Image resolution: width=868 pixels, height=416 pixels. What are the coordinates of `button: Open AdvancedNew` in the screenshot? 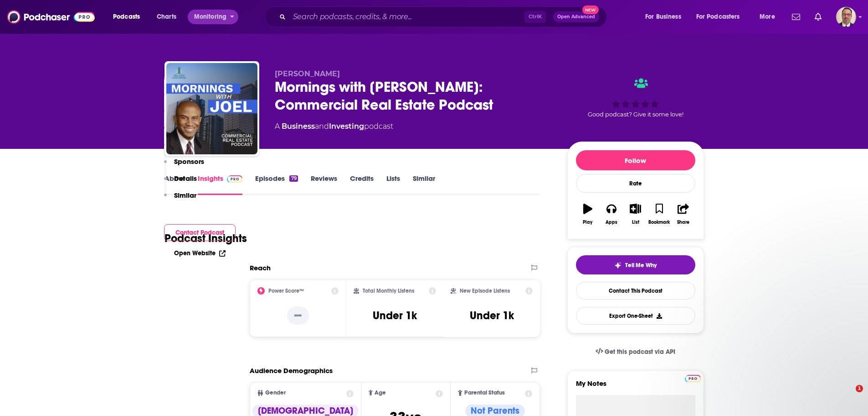 It's located at (576, 17).